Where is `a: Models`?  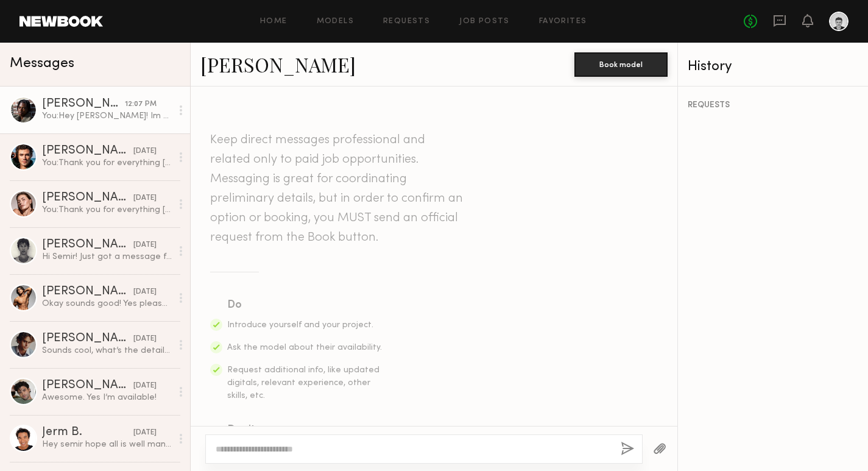
a: Models is located at coordinates (335, 21).